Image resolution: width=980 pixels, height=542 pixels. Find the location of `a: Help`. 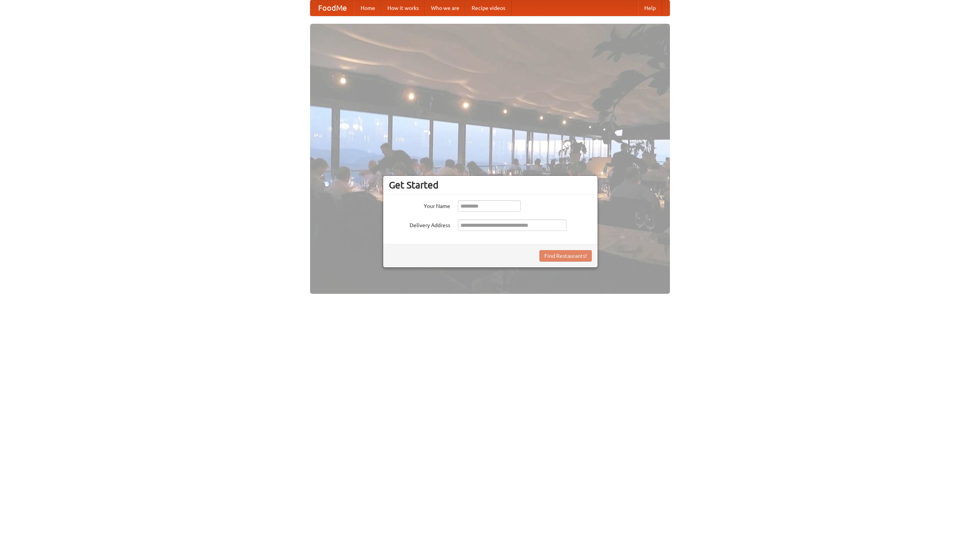

a: Help is located at coordinates (650, 8).